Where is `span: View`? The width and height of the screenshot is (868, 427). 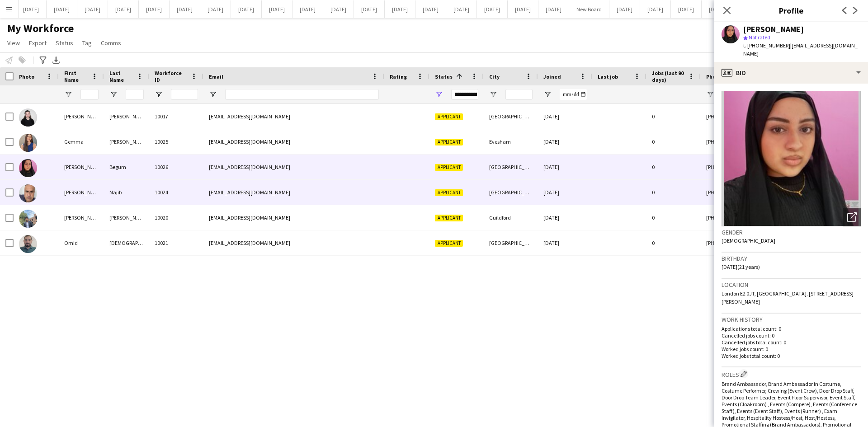 span: View is located at coordinates (13, 43).